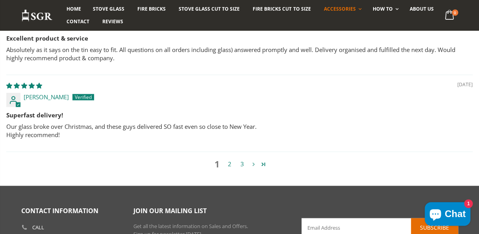  Describe the element at coordinates (170, 210) in the screenshot. I see `span: Join our mailing list` at that location.